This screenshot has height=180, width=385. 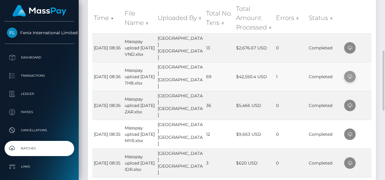 I want to click on p: Cancellations, so click(x=39, y=130).